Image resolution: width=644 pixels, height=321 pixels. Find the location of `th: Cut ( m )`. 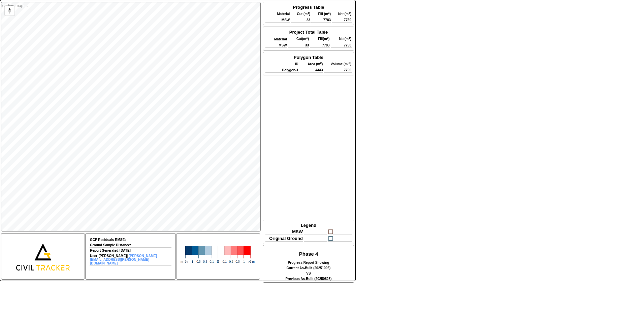

th: Cut ( m ) is located at coordinates (300, 14).